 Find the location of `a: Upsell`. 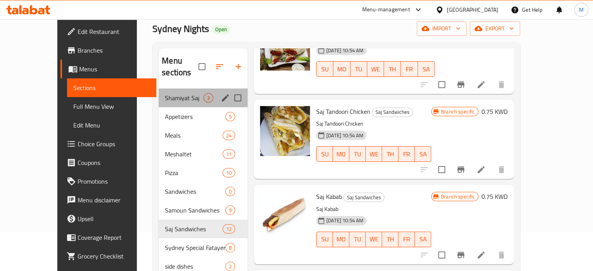

a: Upsell is located at coordinates (108, 219).